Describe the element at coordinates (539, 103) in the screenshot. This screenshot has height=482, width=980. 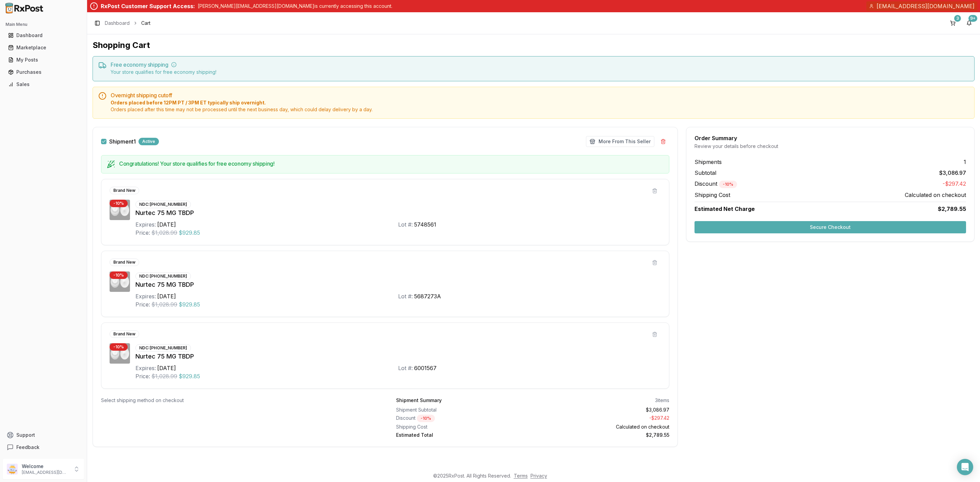
I see `span: Orders placed before 12PM PT / 3PM ET typically ship overnight.` at that location.